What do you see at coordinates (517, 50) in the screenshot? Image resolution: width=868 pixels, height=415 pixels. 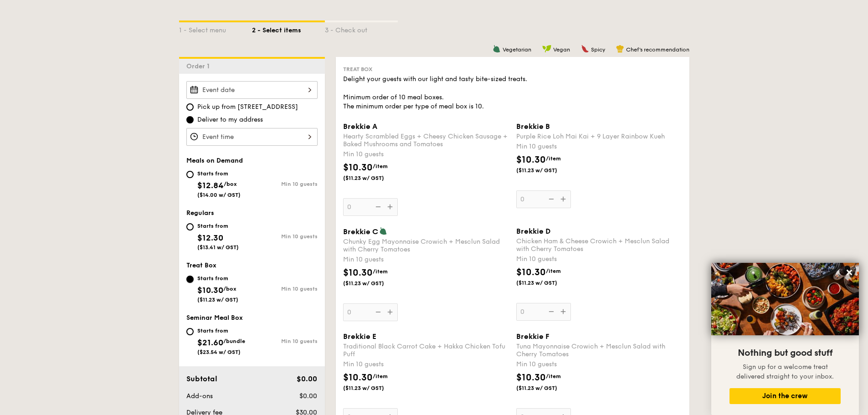 I see `span: Vegetarian` at bounding box center [517, 50].